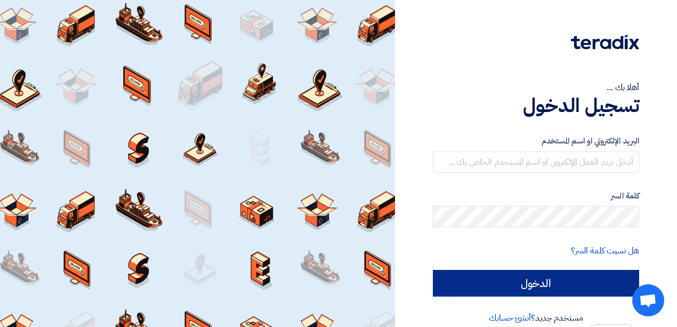  I want to click on label: كلمة السر, so click(536, 196).